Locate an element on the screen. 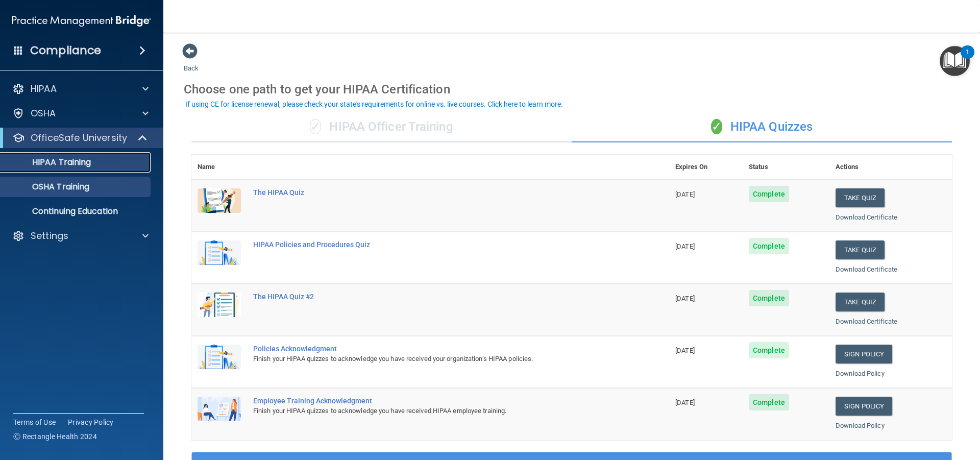 The width and height of the screenshot is (980, 460). div: HIPAA Officer Training is located at coordinates (381, 127).